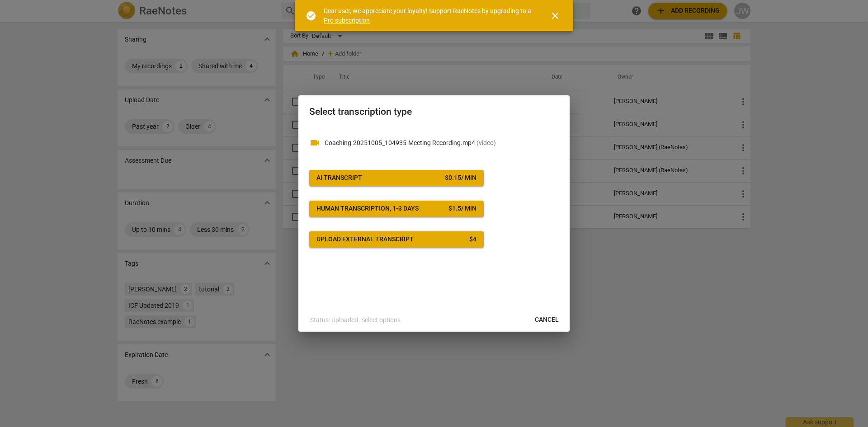  I want to click on div: AI Transcript, so click(339, 178).